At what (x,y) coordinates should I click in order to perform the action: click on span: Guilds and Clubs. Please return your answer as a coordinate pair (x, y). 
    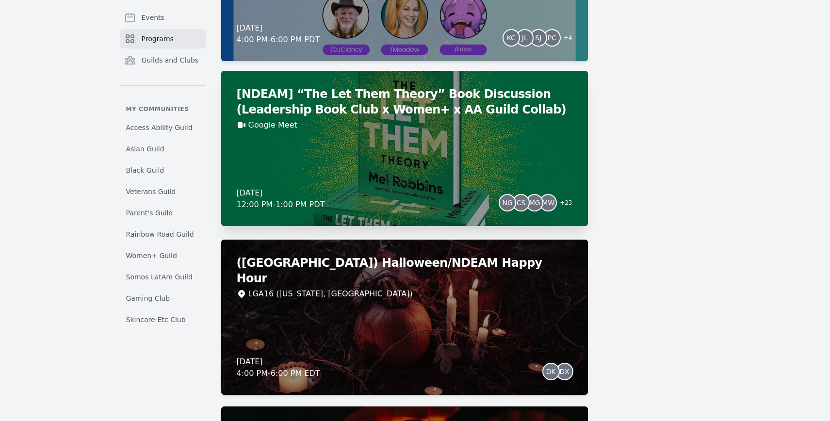
    Looking at the image, I should click on (170, 60).